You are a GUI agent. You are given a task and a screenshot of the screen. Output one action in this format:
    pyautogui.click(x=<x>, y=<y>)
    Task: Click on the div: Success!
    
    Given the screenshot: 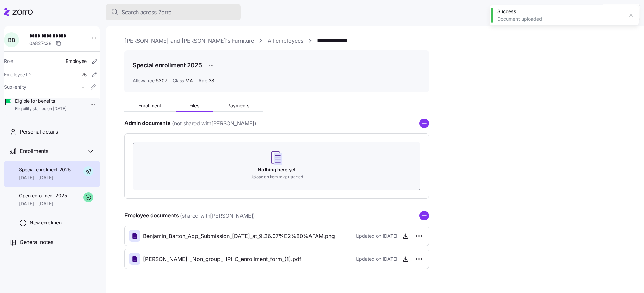 What is the action you would take?
    pyautogui.click(x=561, y=11)
    